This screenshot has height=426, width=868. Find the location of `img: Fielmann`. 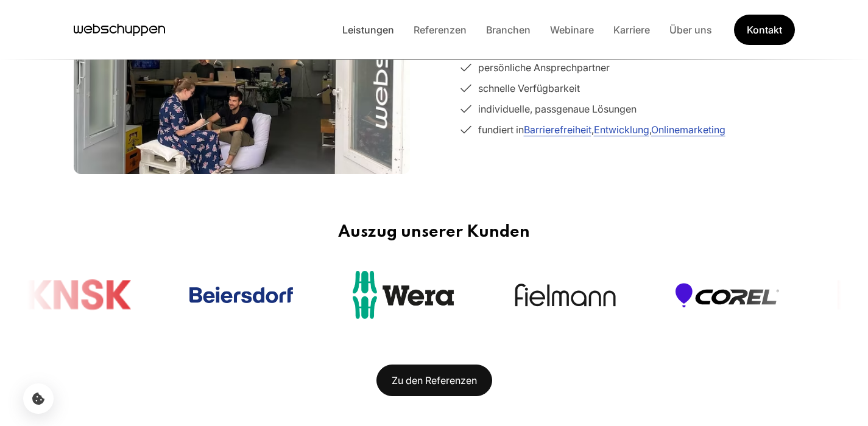

img: Fielmann is located at coordinates (565, 295).